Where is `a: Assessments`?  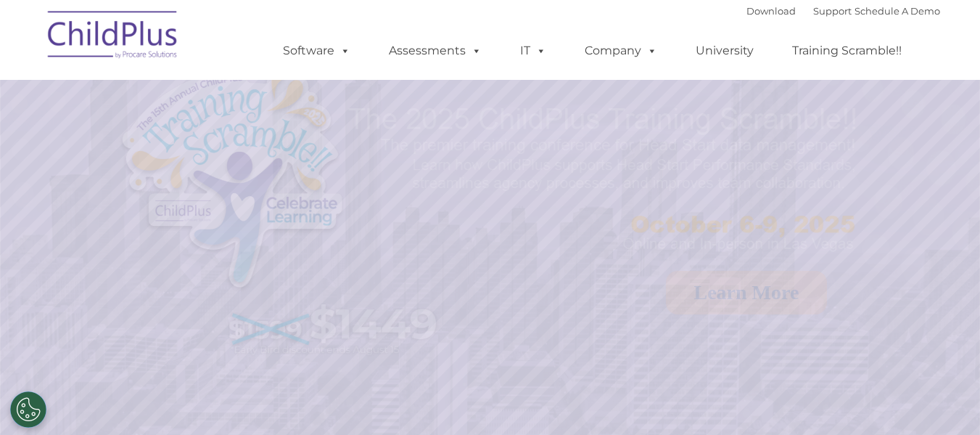
a: Assessments is located at coordinates (435, 50).